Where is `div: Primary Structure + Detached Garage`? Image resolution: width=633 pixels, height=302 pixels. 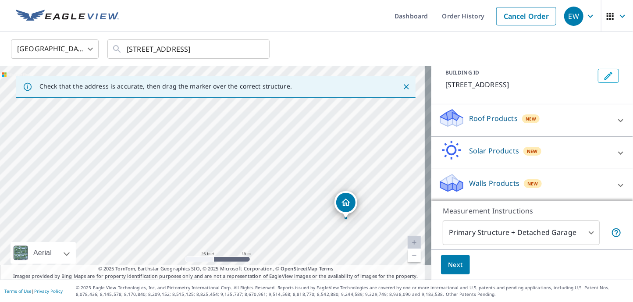 div: Primary Structure + Detached Garage is located at coordinates (521, 233).